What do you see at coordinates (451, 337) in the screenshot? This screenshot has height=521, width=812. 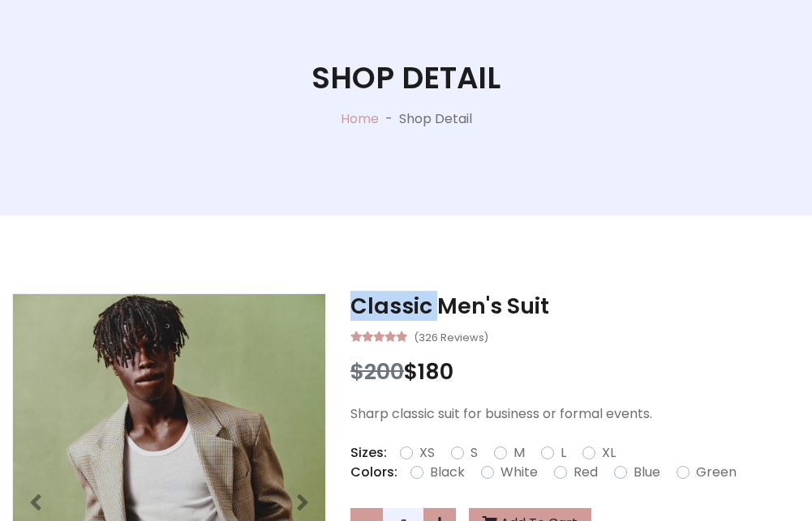 I see `small: (326 Reviews)` at bounding box center [451, 337].